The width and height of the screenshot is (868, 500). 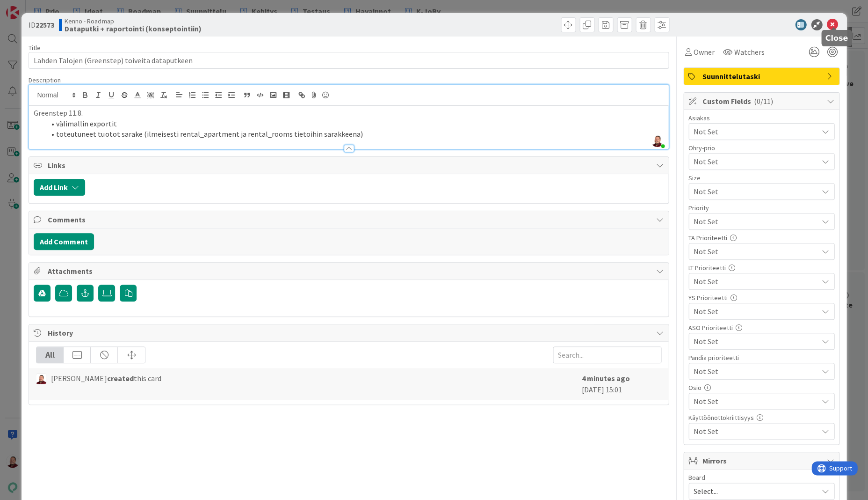 I want to click on div: YS Prioriteetti, so click(x=761, y=298).